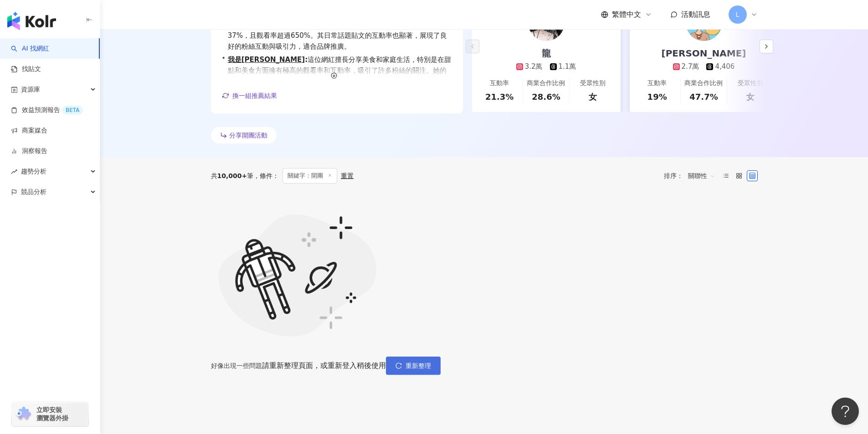  What do you see at coordinates (340, 70) in the screenshot?
I see `span: 這位網紅擅長分享美食和家庭生活，特別是在甜點和美食方面擁有極高的觀看率和互動率，吸引了許多粉絲的關注。她的貼文內容多樣化，且能與粉絲進行良好的互動，建立了忠實的粉絲基礎。` at bounding box center [340, 70].